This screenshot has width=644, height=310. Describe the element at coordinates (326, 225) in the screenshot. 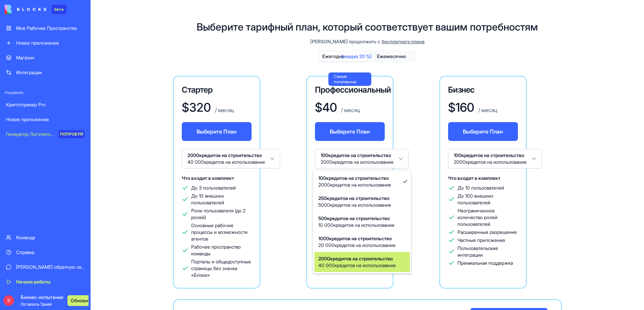

I see `ya-tr-span: 10 000` at that location.